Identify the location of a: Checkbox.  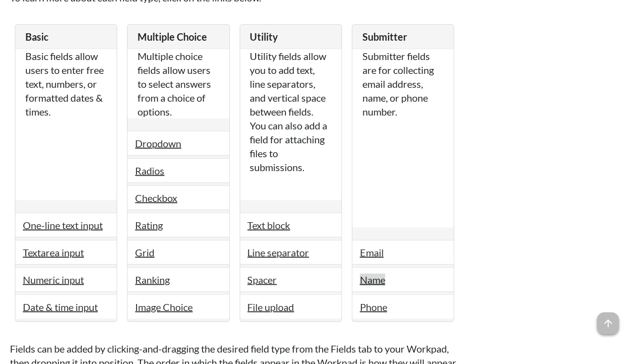
(156, 198).